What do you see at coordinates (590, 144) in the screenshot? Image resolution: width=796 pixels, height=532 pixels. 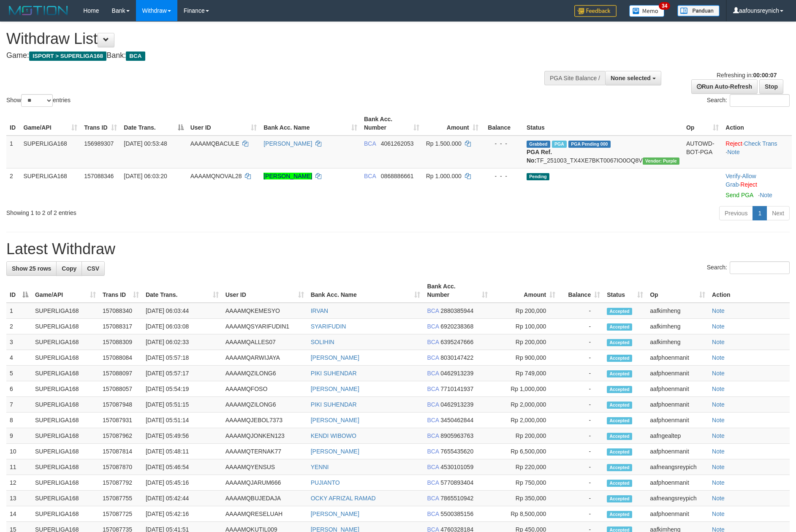 I see `span: PGA Pending` at bounding box center [590, 144].